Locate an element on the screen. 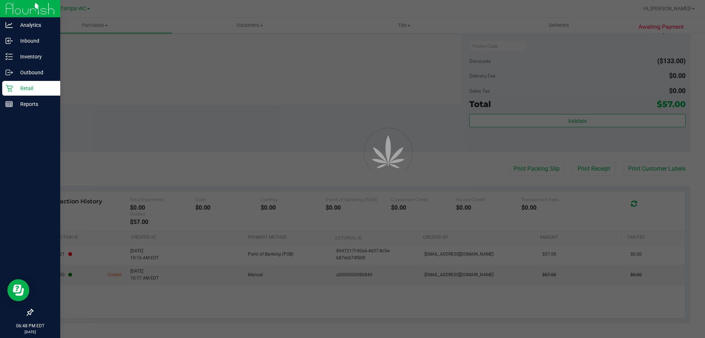 The height and width of the screenshot is (338, 705). inline-svg: Analytics is located at coordinates (9, 25).